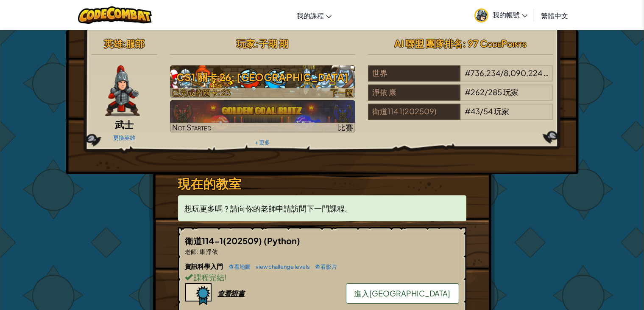  I want to click on img: CodeCombat logo, so click(115, 15).